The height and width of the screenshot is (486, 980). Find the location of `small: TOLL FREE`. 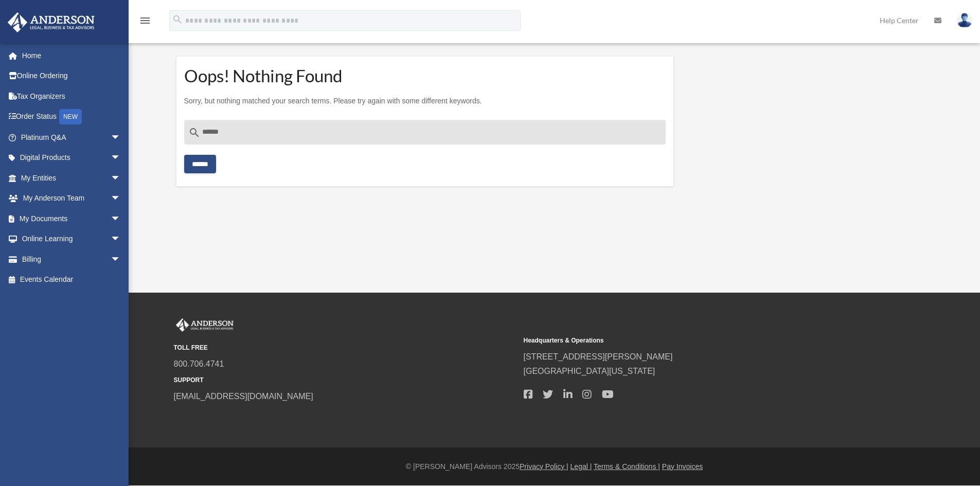

small: TOLL FREE is located at coordinates (345, 348).